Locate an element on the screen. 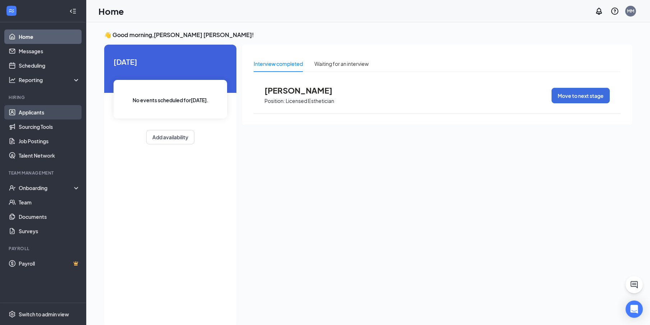 This screenshot has width=650, height=325. a: Team is located at coordinates (49, 202).